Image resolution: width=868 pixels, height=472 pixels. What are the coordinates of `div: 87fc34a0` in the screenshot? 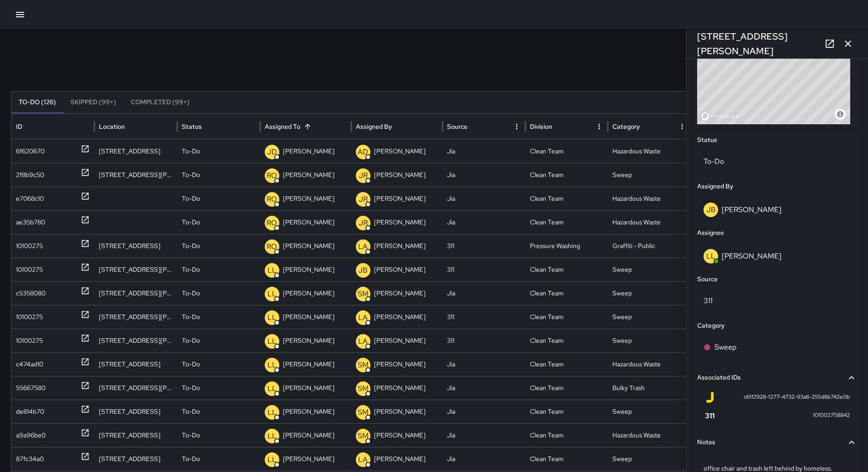 It's located at (29, 459).